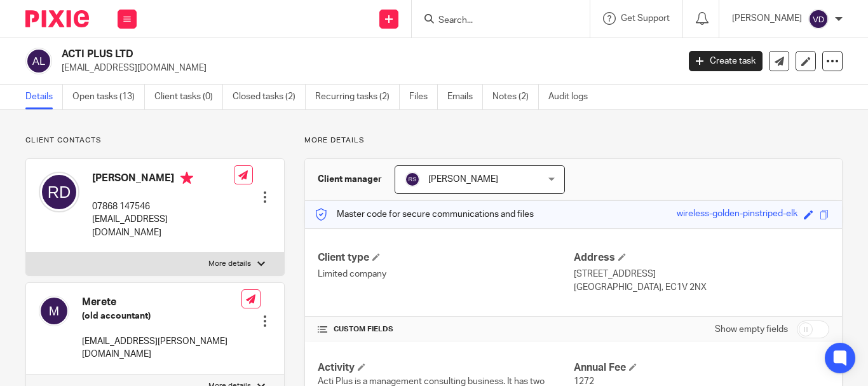  What do you see at coordinates (188, 96) in the screenshot?
I see `a: Client tasks (0)` at bounding box center [188, 96].